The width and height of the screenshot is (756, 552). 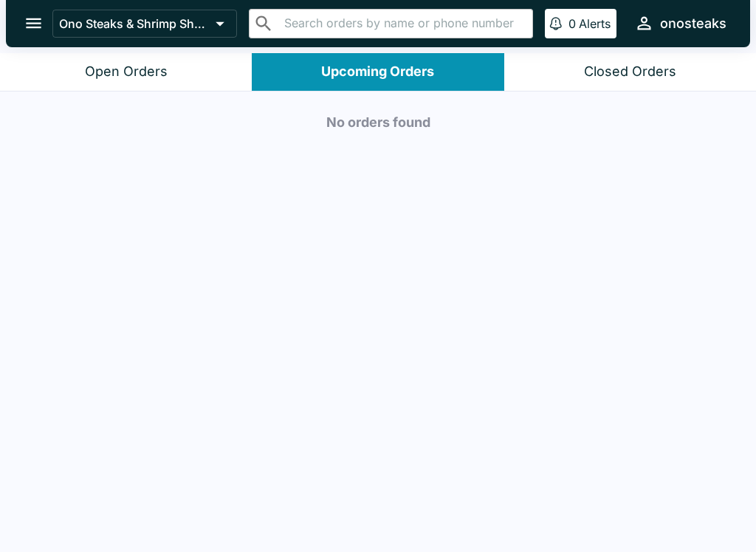 I want to click on button: Ono Steaks & Shrimp Shack, so click(x=145, y=23).